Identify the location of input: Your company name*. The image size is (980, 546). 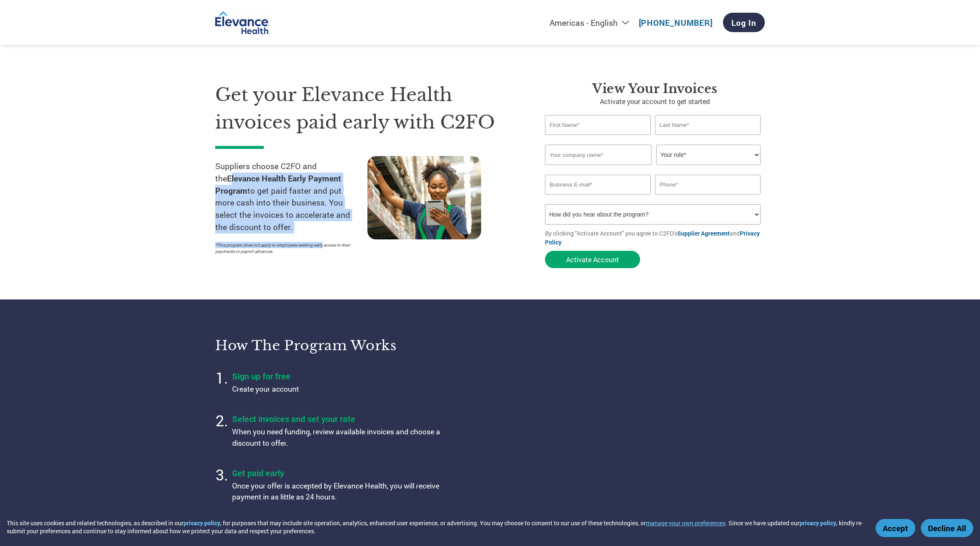
(598, 155).